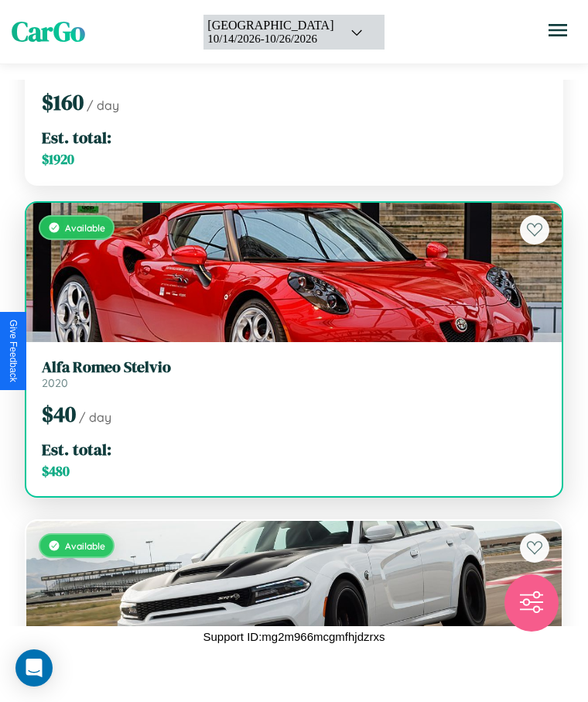 This screenshot has height=702, width=588. I want to click on h3: Alfa Romeo Stelvio, so click(294, 367).